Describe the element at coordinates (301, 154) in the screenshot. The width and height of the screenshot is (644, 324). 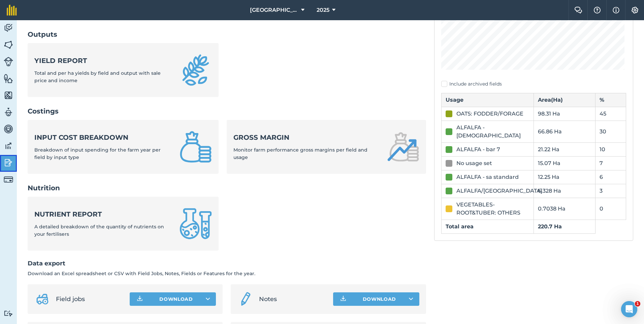
I see `span: Monitor farm performance gross margins per field and usage` at that location.